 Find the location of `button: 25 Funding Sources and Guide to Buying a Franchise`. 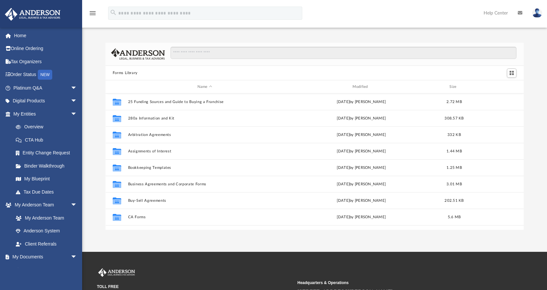

button: 25 Funding Sources and Guide to Buying a Franchise is located at coordinates (205, 102).